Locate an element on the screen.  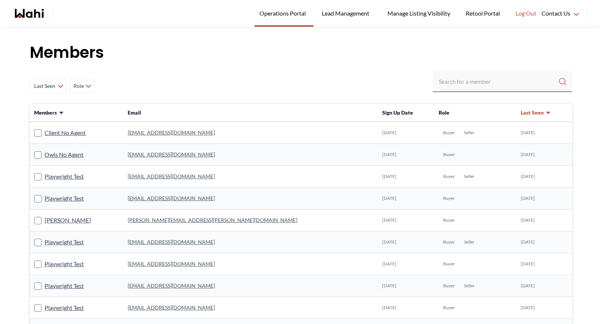
span: Log Out is located at coordinates (526, 13).